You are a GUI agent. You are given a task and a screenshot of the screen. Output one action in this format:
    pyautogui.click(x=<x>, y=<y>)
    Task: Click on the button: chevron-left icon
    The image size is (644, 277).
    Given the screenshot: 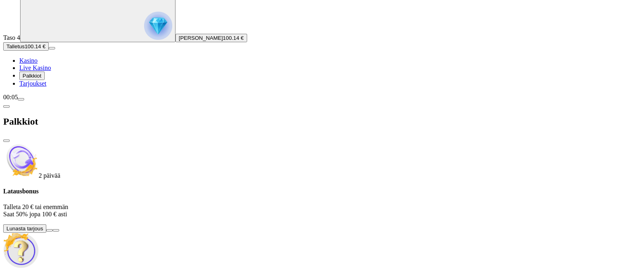 What is the action you would take?
    pyautogui.click(x=7, y=106)
    